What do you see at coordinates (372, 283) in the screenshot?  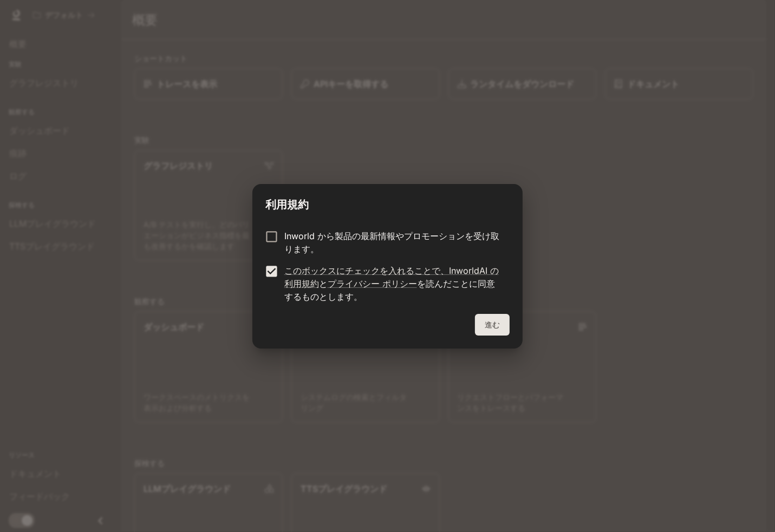 I see `a: プライバシー ポリシー` at bounding box center [372, 283].